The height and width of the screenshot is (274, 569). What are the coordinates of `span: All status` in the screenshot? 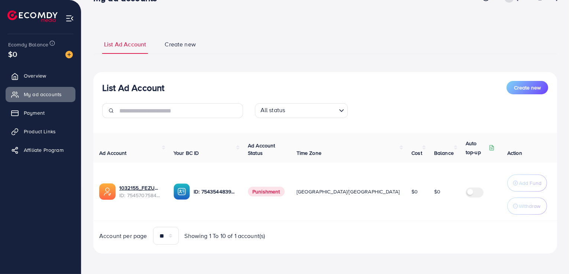 It's located at (273, 110).